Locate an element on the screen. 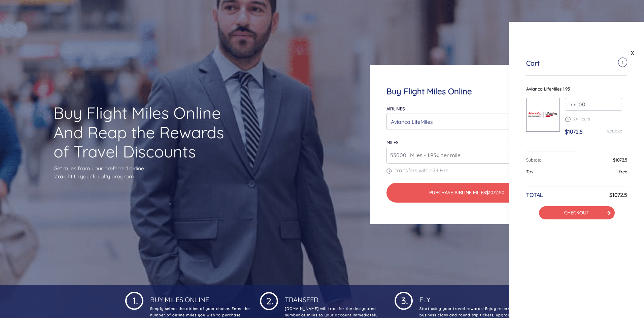  p: 24 Hours is located at coordinates (594, 119).